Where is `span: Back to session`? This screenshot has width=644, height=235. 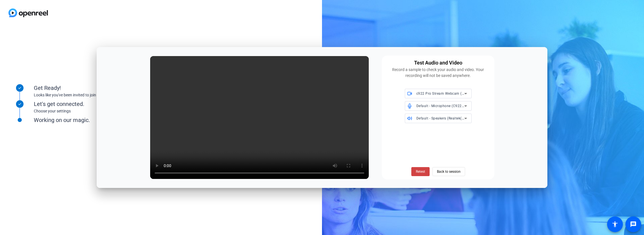
span: Back to session is located at coordinates (449, 172).